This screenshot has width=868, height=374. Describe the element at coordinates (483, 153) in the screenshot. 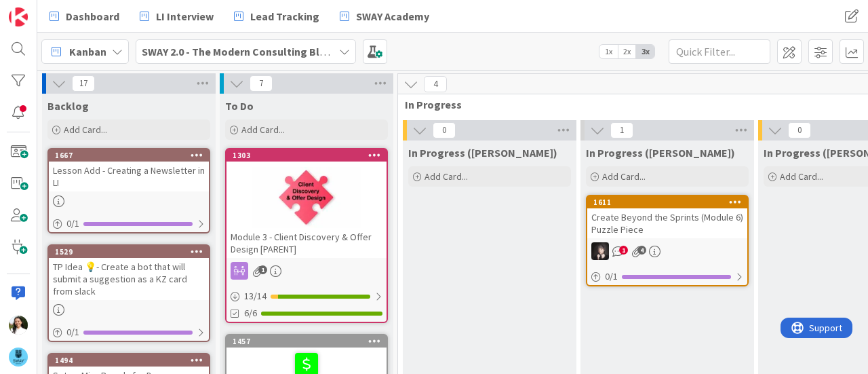

I see `span: In Progress (Marina)` at that location.